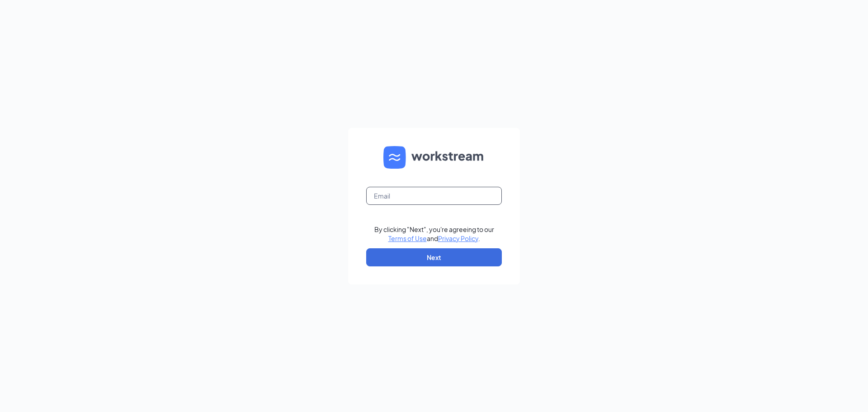 The width and height of the screenshot is (868, 412). I want to click on input: Email, so click(434, 196).